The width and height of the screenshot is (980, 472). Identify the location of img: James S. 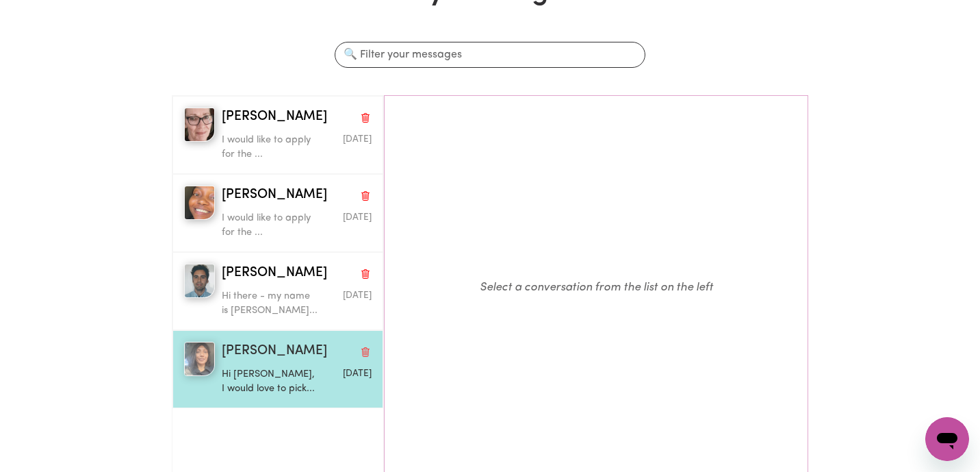
(200, 281).